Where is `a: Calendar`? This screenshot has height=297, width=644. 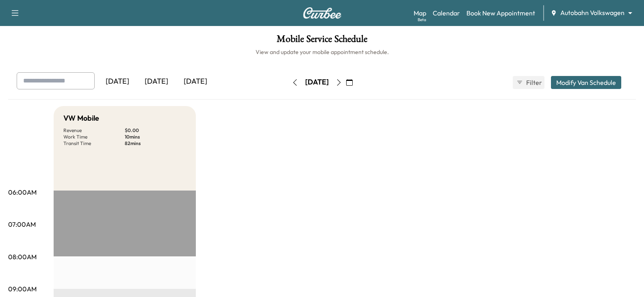 a: Calendar is located at coordinates (446, 13).